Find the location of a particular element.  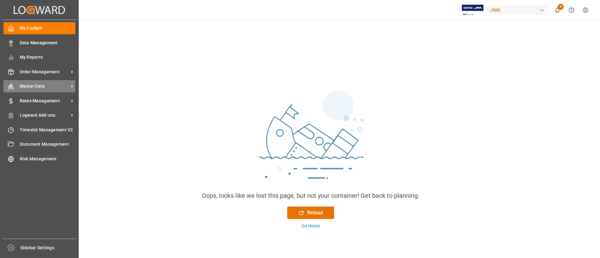

a: Data Management is located at coordinates (39, 43).